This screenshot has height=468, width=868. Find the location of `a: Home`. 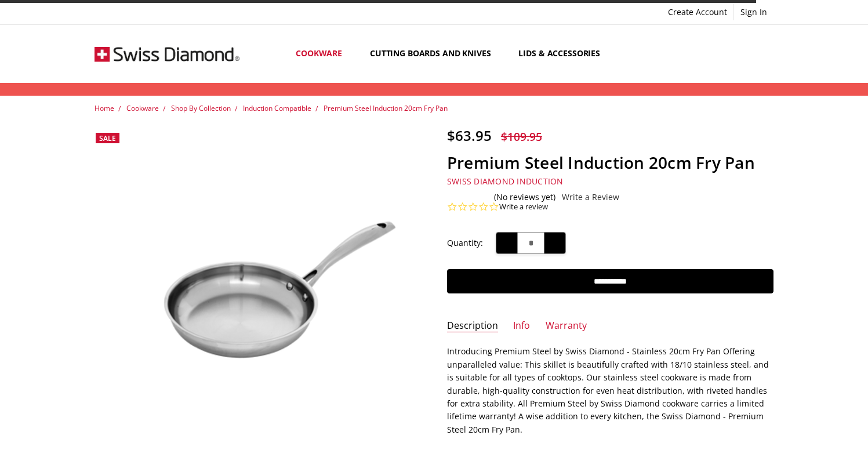

a: Home is located at coordinates (104, 108).